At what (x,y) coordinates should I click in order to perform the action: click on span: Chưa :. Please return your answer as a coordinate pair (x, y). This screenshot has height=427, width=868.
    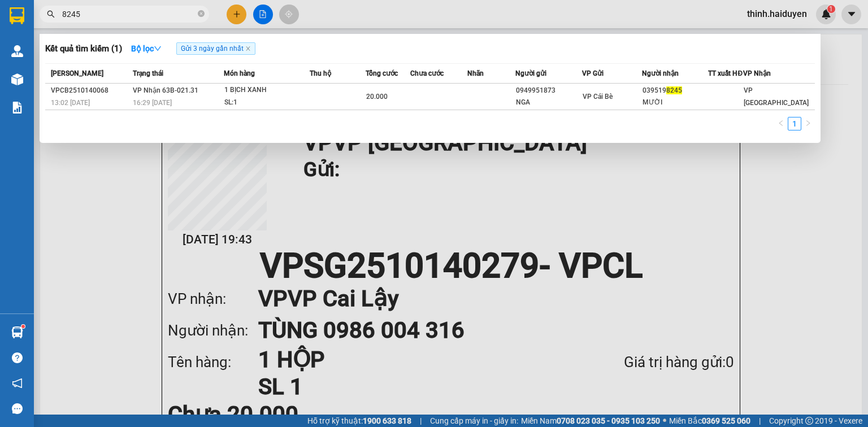
    Looking at the image, I should click on (144, 68).